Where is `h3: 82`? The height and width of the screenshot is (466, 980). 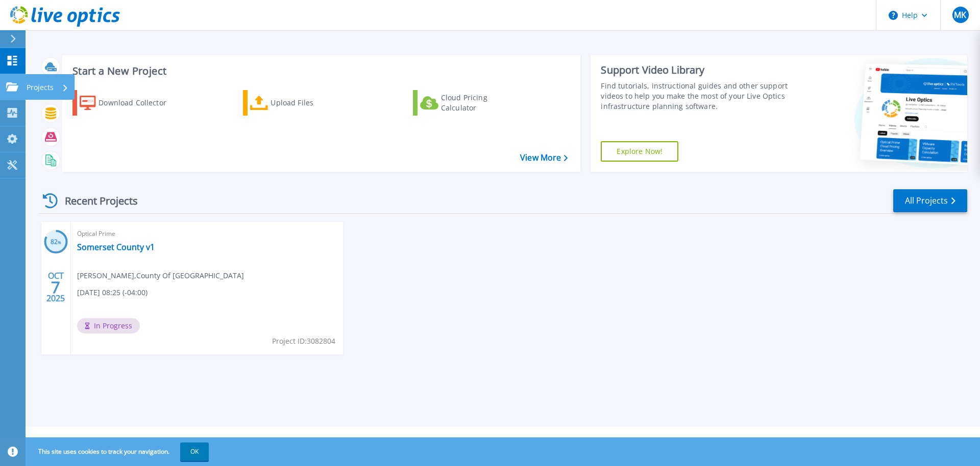 h3: 82 is located at coordinates (56, 241).